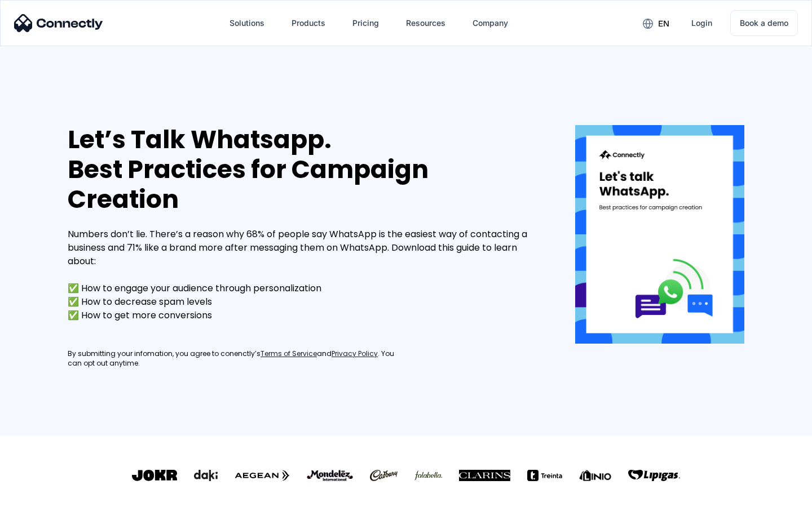  I want to click on div: Login, so click(701, 23).